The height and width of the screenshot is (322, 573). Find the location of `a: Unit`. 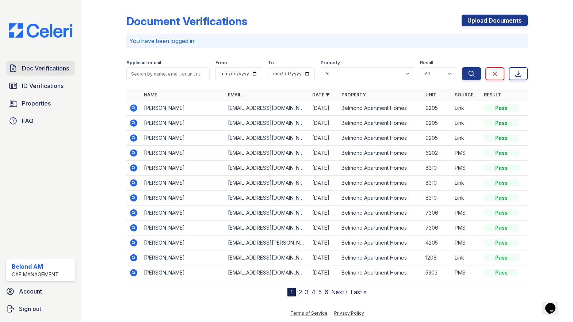

a: Unit is located at coordinates (431, 95).